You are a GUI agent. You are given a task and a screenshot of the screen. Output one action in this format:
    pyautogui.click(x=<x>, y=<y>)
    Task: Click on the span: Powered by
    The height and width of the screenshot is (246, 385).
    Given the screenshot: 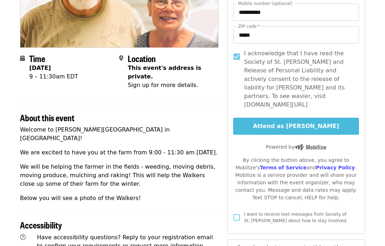 What is the action you would take?
    pyautogui.click(x=296, y=147)
    